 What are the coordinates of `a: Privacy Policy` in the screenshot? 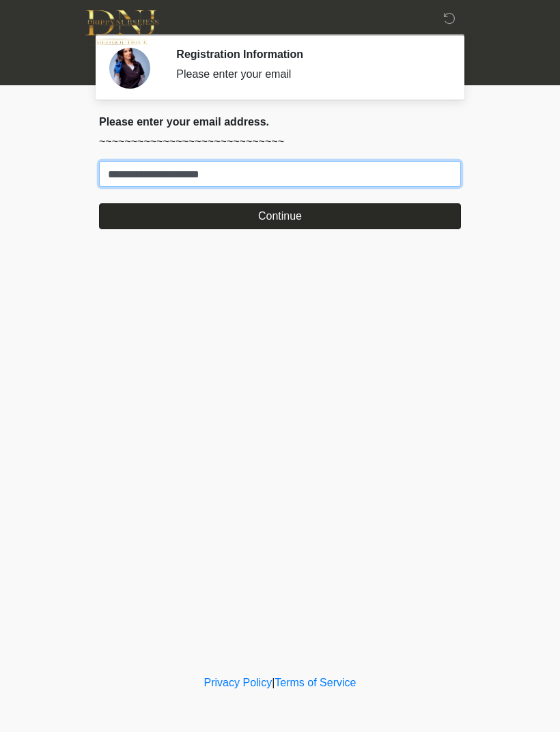 It's located at (238, 682).